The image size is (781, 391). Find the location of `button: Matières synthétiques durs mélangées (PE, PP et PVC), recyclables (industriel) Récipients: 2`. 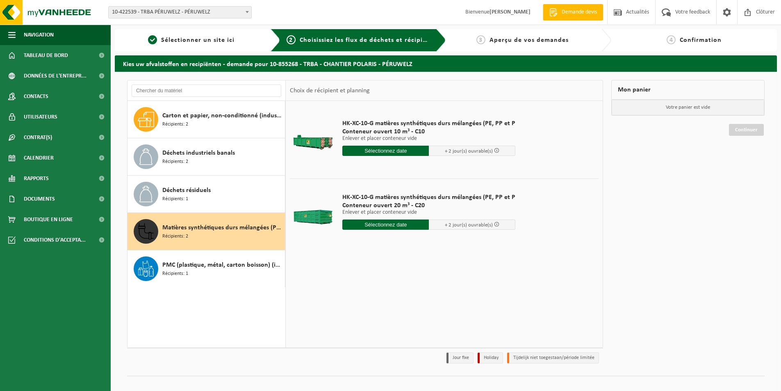

button: Matières synthétiques durs mélangées (PE, PP et PVC), recyclables (industriel) Récipients: 2 is located at coordinates (206, 231).